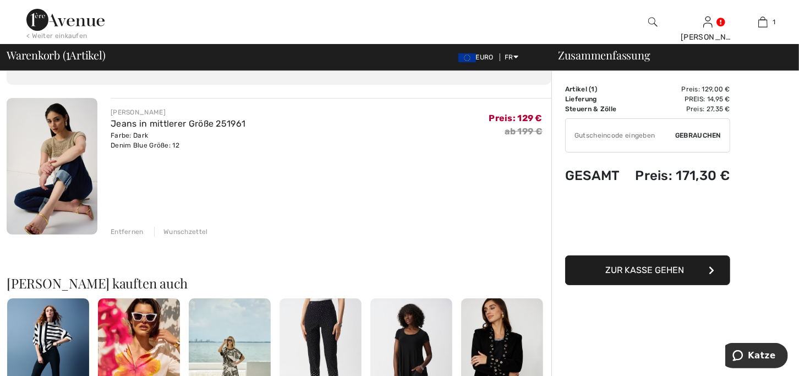  What do you see at coordinates (595, 109) in the screenshot?
I see `td: Steuern & Zölle` at bounding box center [595, 109].